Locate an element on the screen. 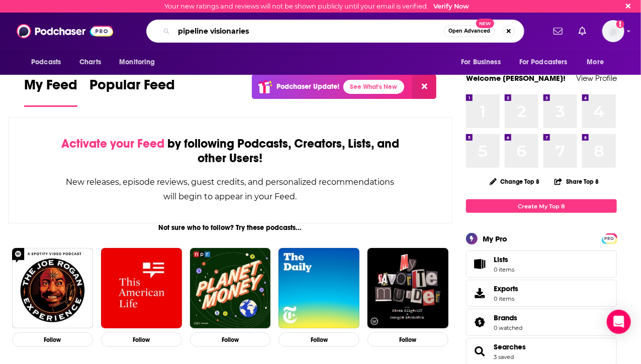 The width and height of the screenshot is (641, 364). a: Planet Money is located at coordinates (230, 288).